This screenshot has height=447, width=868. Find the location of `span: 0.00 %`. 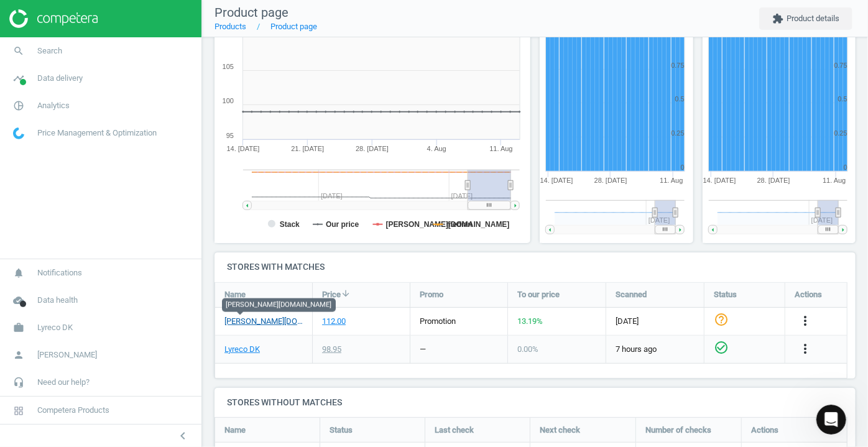

span: 0.00 % is located at coordinates (528, 348).